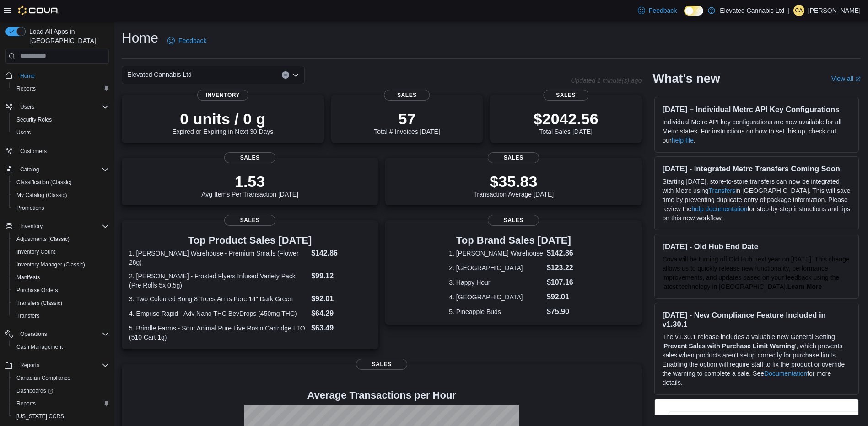 The image size is (868, 426). What do you see at coordinates (222, 123) in the screenshot?
I see `div: Expired or Expiring in Next 30 Days` at bounding box center [222, 123].